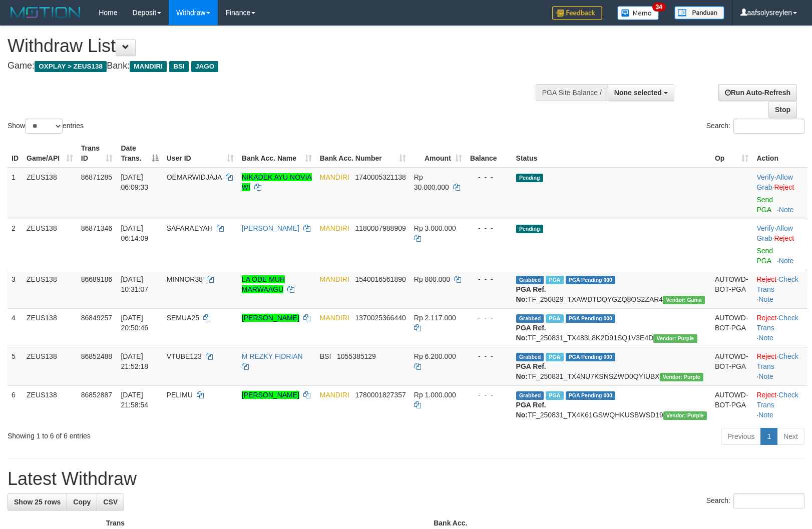 This screenshot has width=812, height=529. I want to click on td: 1, so click(15, 193).